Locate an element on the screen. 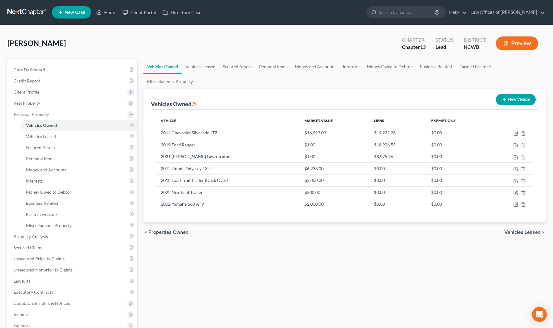 Image resolution: width=553 pixels, height=328 pixels. span: Unsecured Priority Claims is located at coordinates (39, 259).